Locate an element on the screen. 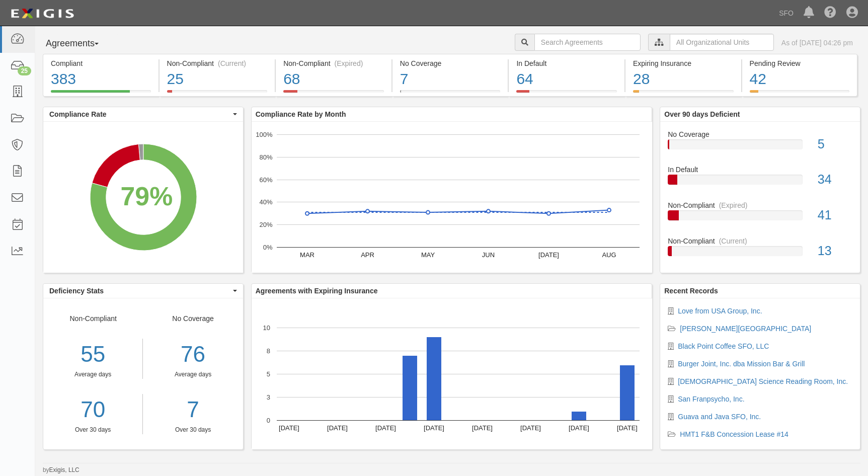 This screenshot has width=868, height=476. text: MAR is located at coordinates (307, 255).